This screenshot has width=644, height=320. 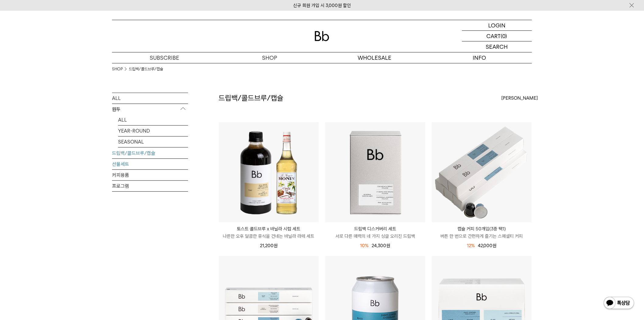 What do you see at coordinates (482, 172) in the screenshot?
I see `img: 캡슐 커피 50개입(3종 택1)` at bounding box center [482, 172].